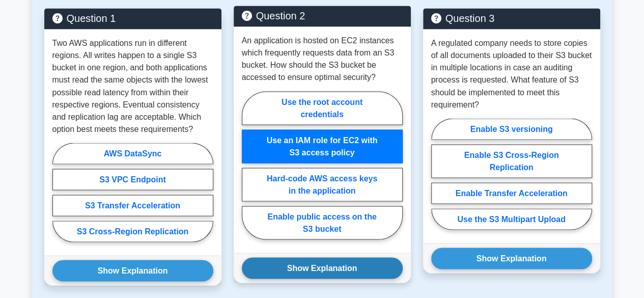  I want to click on label: Use the S3 Multipart Upload, so click(512, 219).